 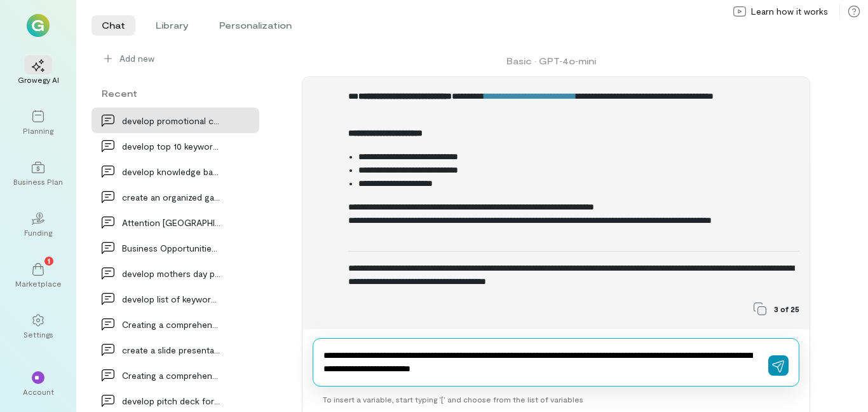 What do you see at coordinates (38, 174) in the screenshot?
I see `a: Business Plan` at bounding box center [38, 174].